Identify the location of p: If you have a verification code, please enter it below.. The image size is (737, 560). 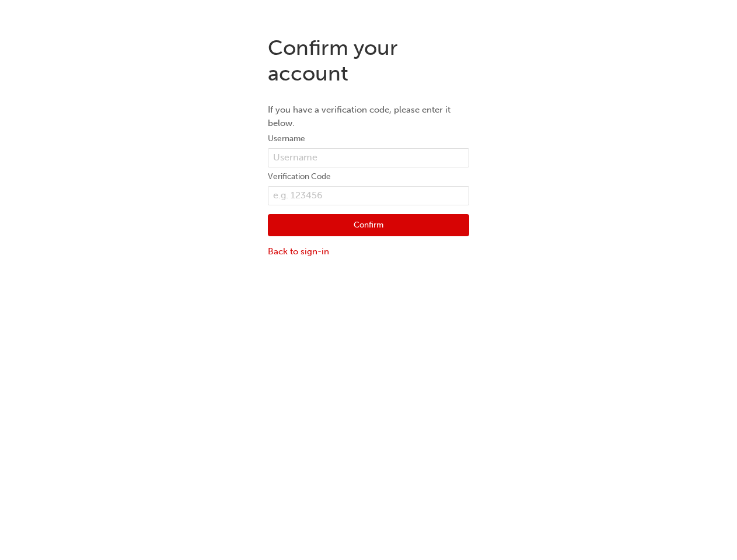
(368, 116).